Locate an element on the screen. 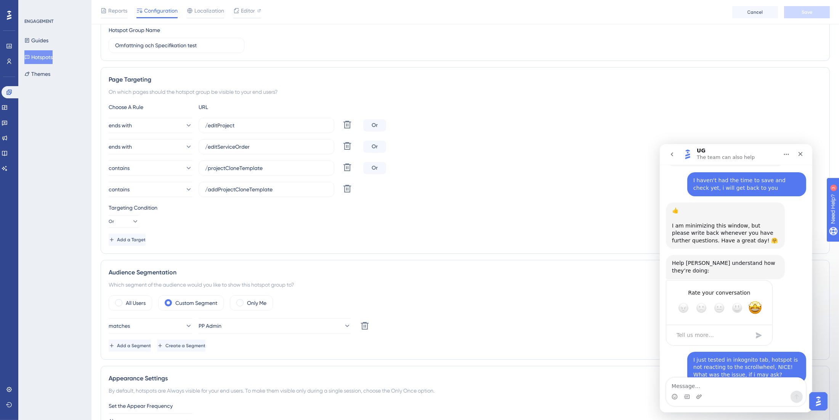 This screenshot has width=839, height=420. span: Configuration is located at coordinates (161, 11).